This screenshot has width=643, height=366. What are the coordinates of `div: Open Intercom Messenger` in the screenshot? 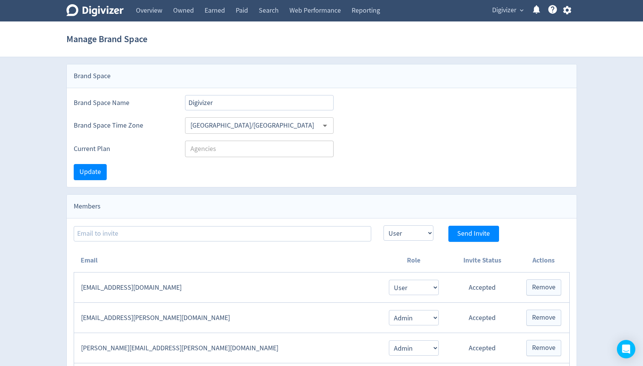 It's located at (626, 350).